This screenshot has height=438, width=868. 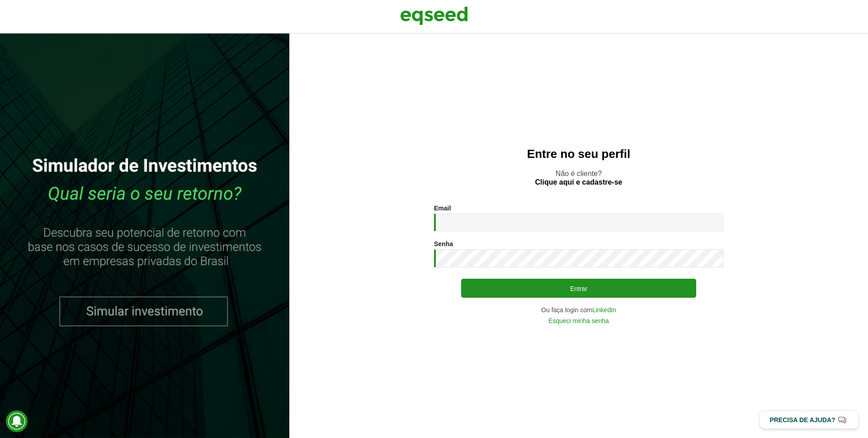 I want to click on a: Esqueci minha senha, so click(x=579, y=320).